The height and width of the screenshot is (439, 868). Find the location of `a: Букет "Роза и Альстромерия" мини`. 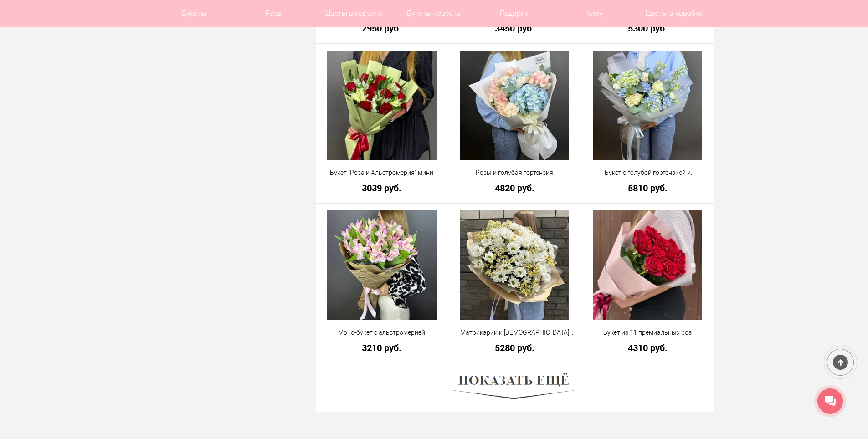

a: Букет "Роза и Альстромерия" мини is located at coordinates (382, 173).